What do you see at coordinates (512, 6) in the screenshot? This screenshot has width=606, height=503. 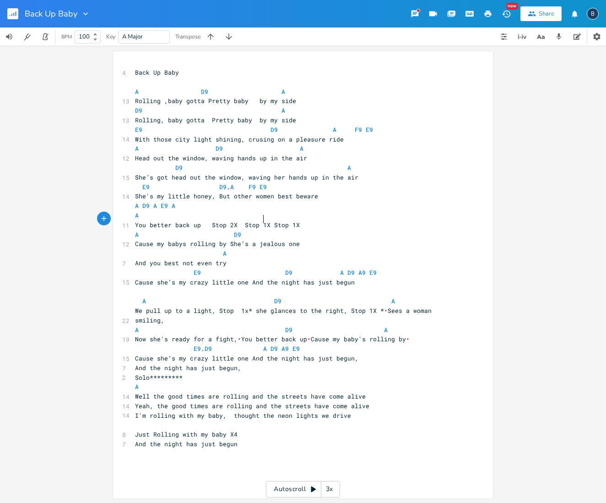 I see `div: New` at bounding box center [512, 6].